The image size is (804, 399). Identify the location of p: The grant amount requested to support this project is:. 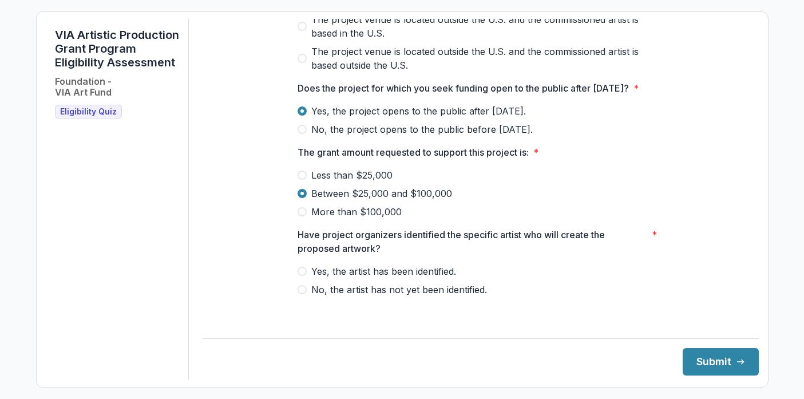
(413, 152).